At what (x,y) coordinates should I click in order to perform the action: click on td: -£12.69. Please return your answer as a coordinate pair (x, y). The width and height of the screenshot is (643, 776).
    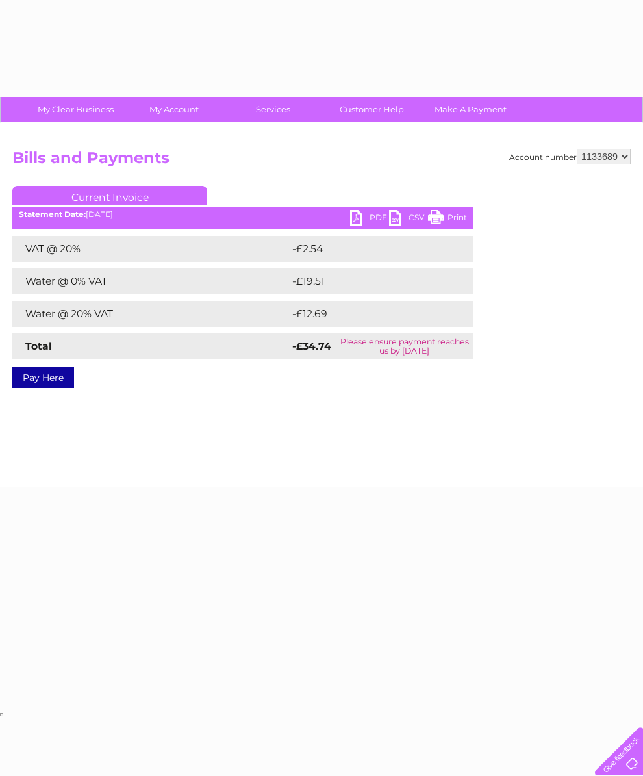
    Looking at the image, I should click on (369, 314).